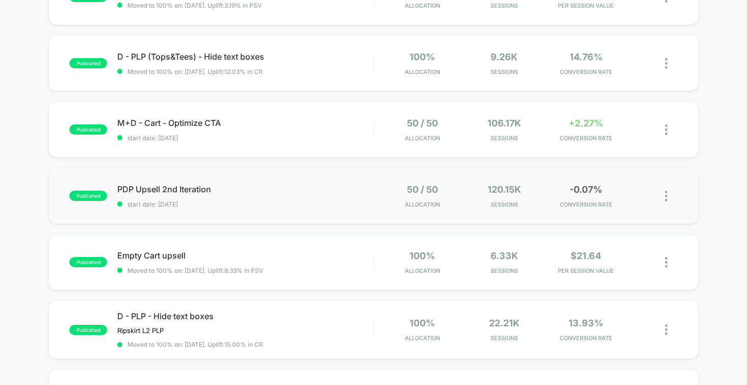 This screenshot has width=747, height=385. Describe the element at coordinates (245, 123) in the screenshot. I see `span: M+D - Cart - Optimize CTA` at that location.